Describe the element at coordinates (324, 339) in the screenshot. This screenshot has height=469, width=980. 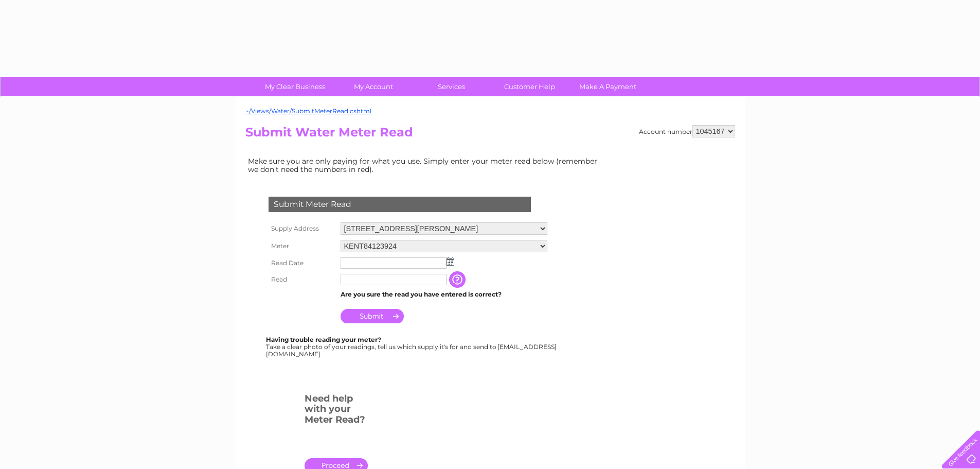
I see `b: Having trouble reading your meter?` at that location.